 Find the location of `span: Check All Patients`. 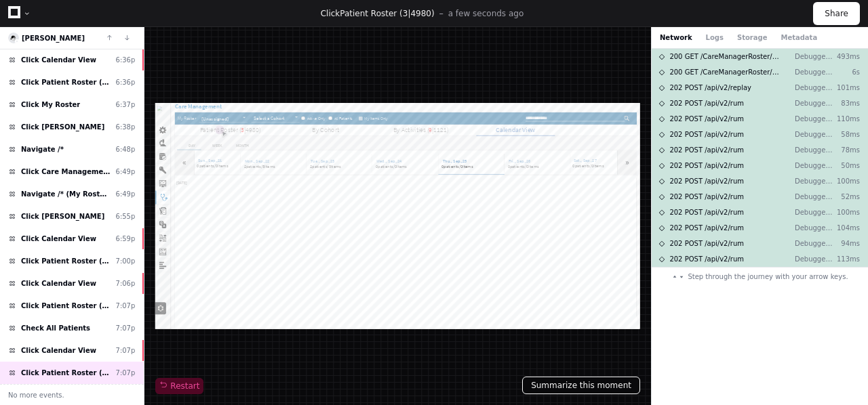

span: Check All Patients is located at coordinates (56, 328).